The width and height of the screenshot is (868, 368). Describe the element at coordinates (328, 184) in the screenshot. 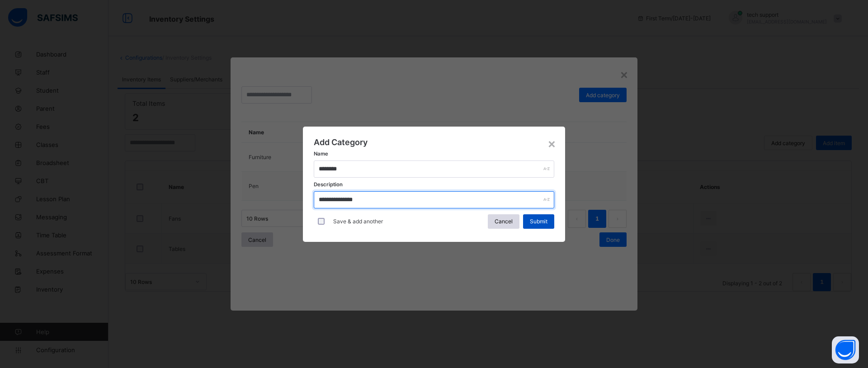

I see `label: Description` at that location.